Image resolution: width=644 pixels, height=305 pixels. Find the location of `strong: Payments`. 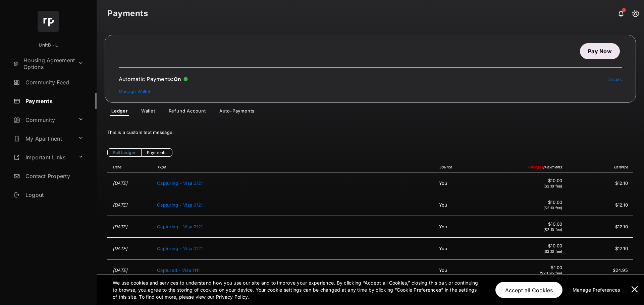

strong: Payments is located at coordinates (128, 13).